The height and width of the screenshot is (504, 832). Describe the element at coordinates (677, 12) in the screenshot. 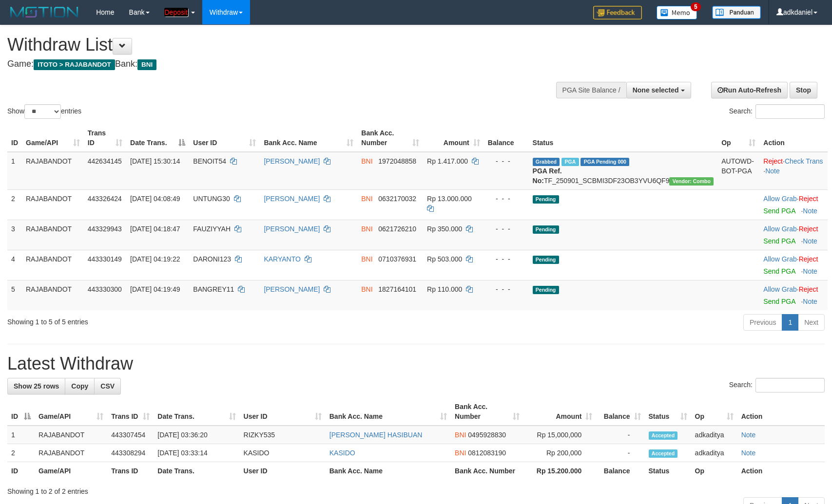

I see `img: Button%20Memo.svg` at that location.